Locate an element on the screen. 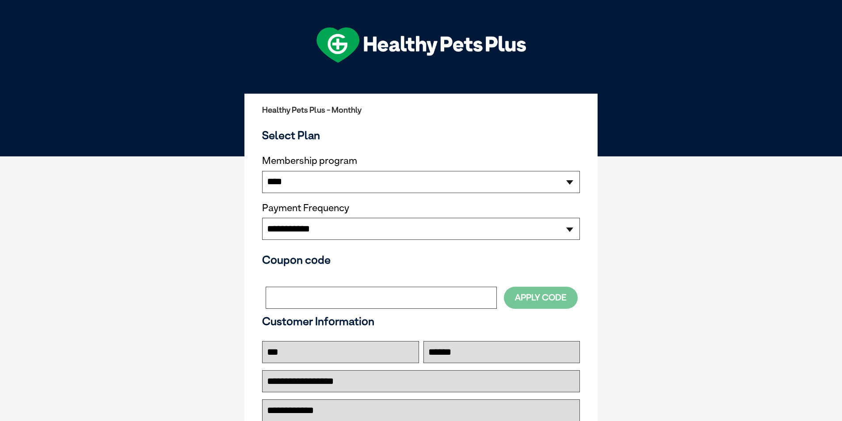 This screenshot has height=421, width=842. img: hpp-logo-landscape-green-white.png is located at coordinates (421, 45).